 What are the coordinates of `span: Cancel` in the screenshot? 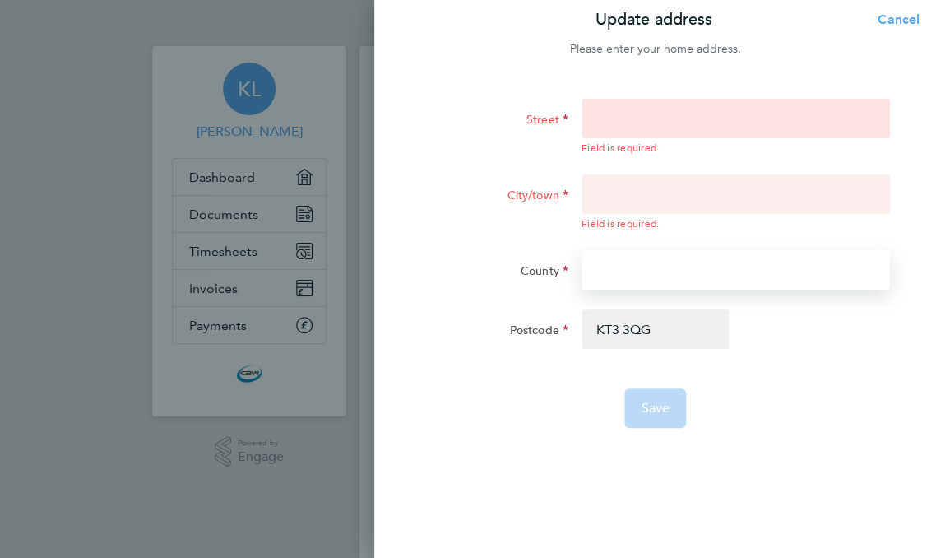 It's located at (895, 19).